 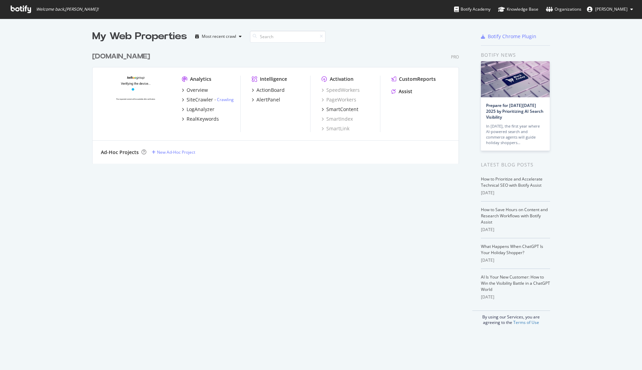 What do you see at coordinates (335, 129) in the screenshot?
I see `div: SmartLink` at bounding box center [335, 129].